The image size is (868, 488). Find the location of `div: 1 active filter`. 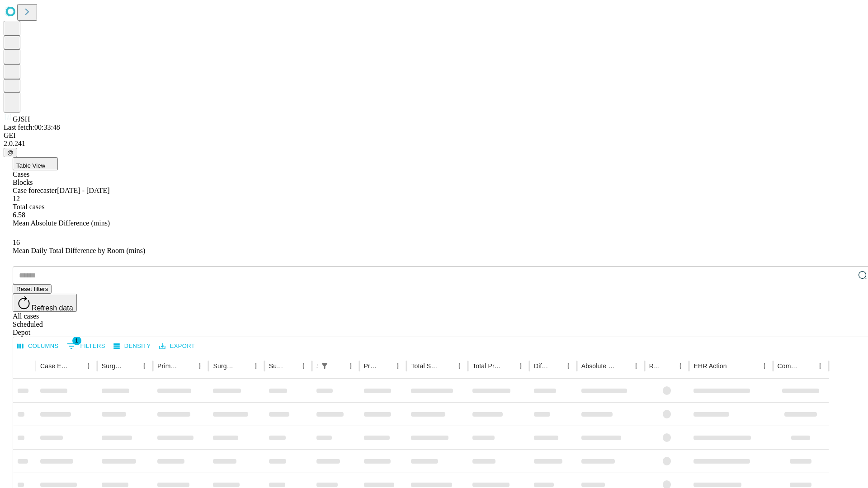

div: 1 active filter is located at coordinates (325, 366).